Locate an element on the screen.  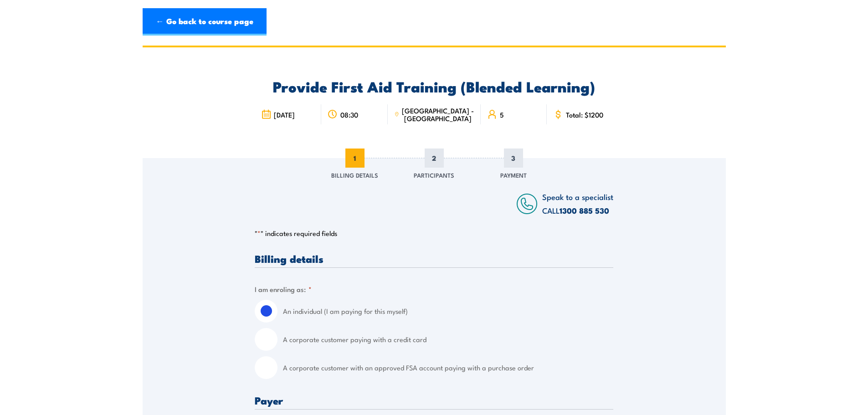
h2: Provide First Aid Training (Blended Learning) is located at coordinates (434, 86).